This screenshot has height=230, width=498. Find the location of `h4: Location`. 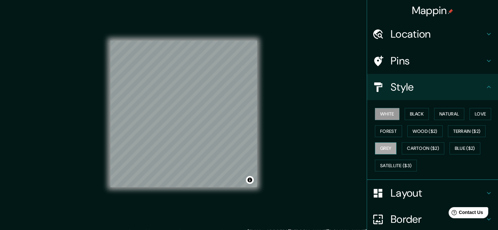

h4: Location is located at coordinates (438, 34).